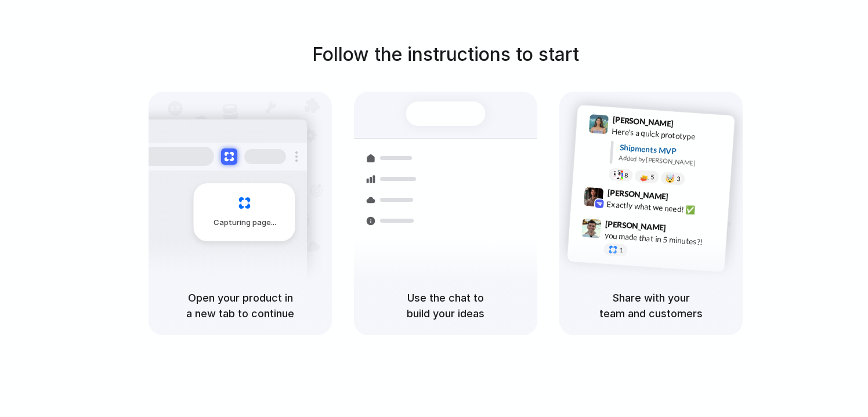 Image resolution: width=868 pixels, height=417 pixels. Describe the element at coordinates (445, 55) in the screenshot. I see `h1: Follow the instructions to start` at that location.